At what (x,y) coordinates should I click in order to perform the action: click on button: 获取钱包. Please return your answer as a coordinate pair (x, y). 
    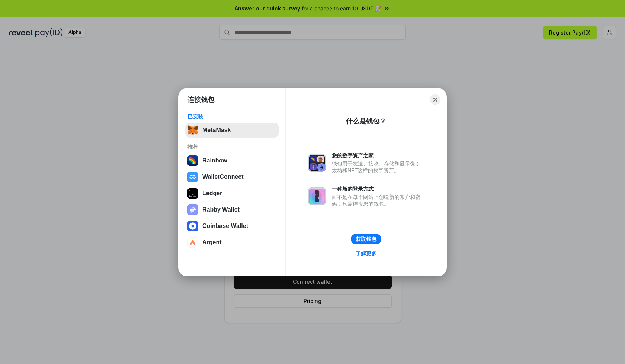
    Looking at the image, I should click on (366, 239).